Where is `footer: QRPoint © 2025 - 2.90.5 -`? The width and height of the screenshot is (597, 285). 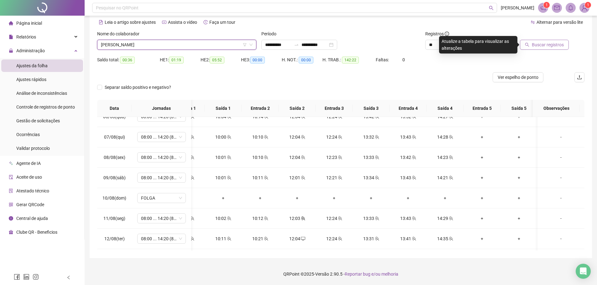
footer: QRPoint © 2025 - 2.90.5 - is located at coordinates (340, 274).